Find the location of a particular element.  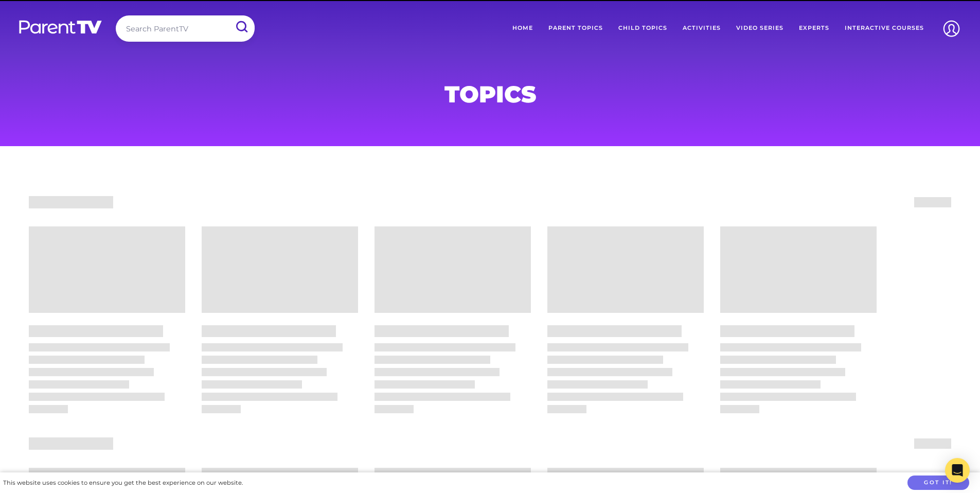

img: parenttv-logo-white.4c85aaf.svg is located at coordinates (60, 27).